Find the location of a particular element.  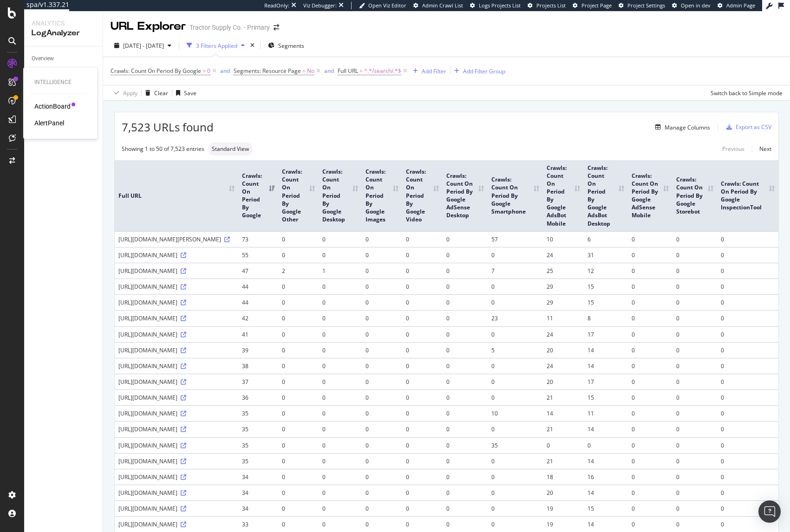

span: Open Viz Editor is located at coordinates (387, 5).